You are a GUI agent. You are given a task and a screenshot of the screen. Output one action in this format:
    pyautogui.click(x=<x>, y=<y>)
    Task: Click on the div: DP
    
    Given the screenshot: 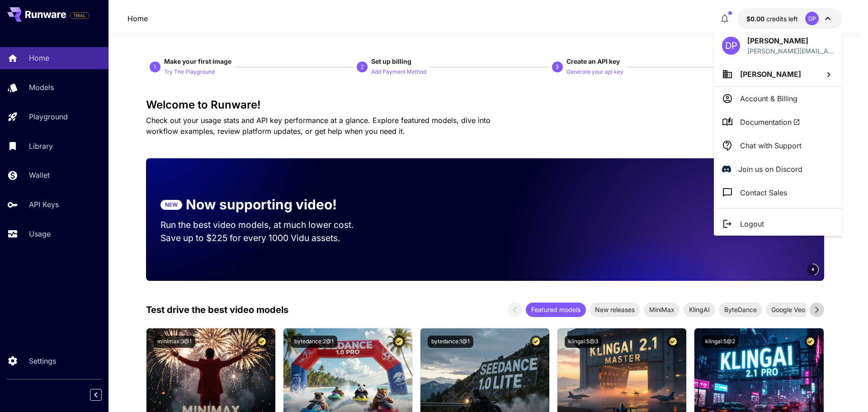 What is the action you would take?
    pyautogui.click(x=731, y=45)
    